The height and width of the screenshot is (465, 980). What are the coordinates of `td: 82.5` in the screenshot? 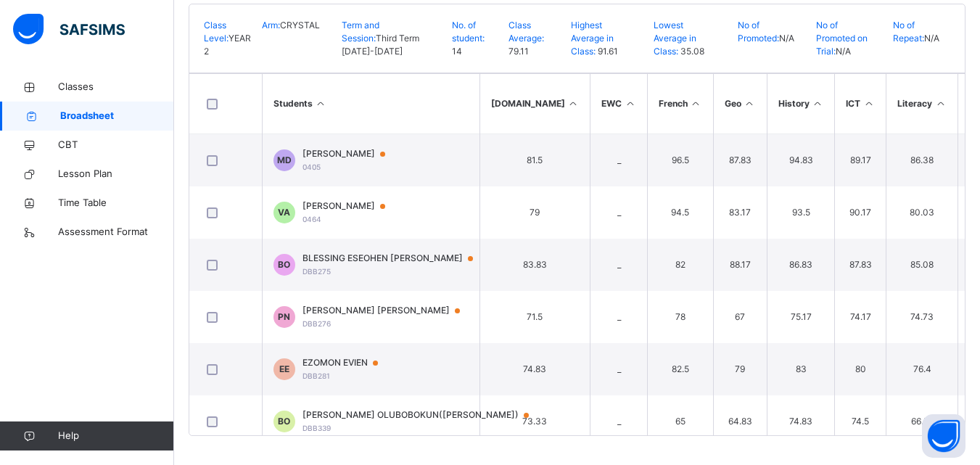 It's located at (681, 369).